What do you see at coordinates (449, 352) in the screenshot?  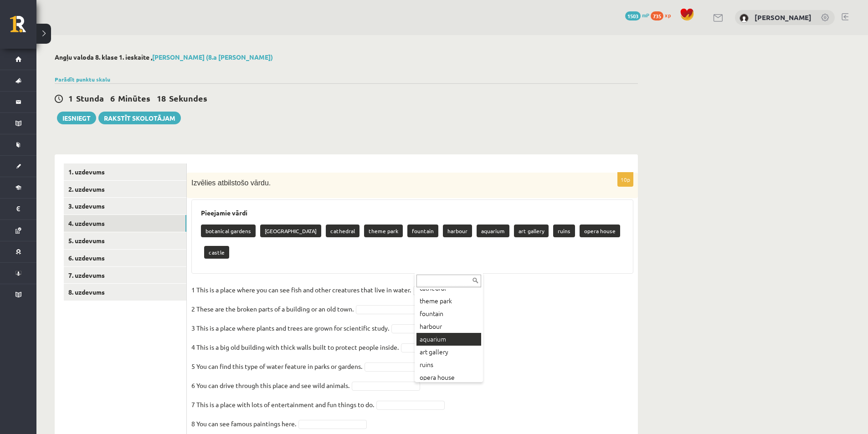 I see `div: art gallery` at bounding box center [449, 352].